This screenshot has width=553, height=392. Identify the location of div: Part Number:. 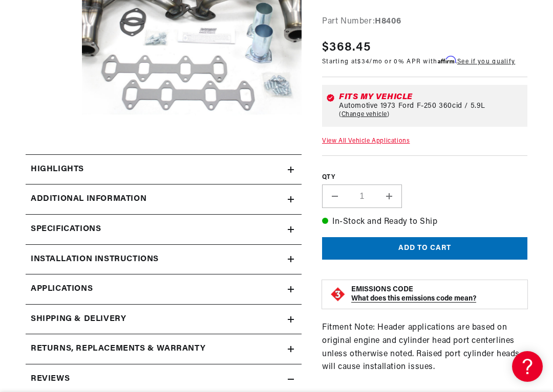
(424, 22).